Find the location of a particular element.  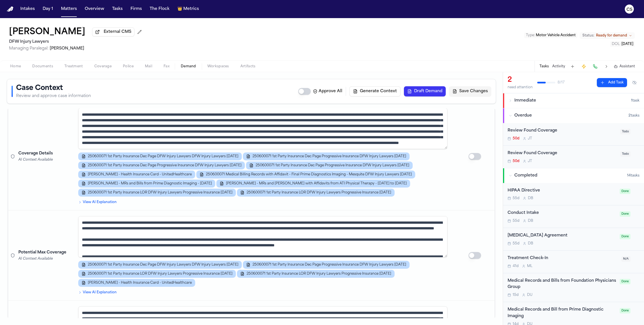

h2: DFW Injury Lawyers is located at coordinates (77, 42).